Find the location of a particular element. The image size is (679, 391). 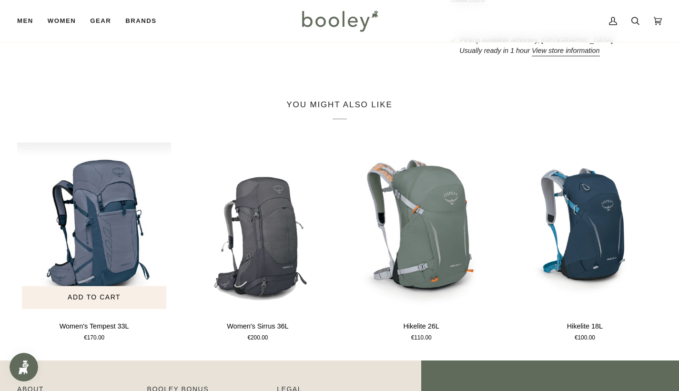

span: €170.00 is located at coordinates (94, 338).